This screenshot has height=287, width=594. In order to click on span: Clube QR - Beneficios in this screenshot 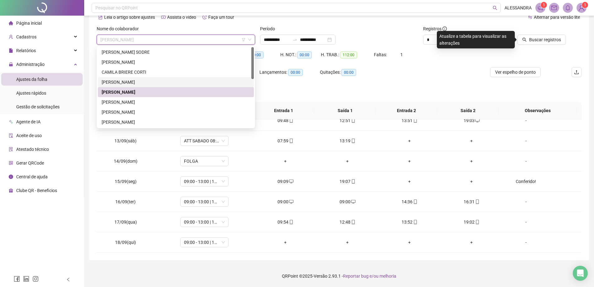, I will do `click(36, 190)`.